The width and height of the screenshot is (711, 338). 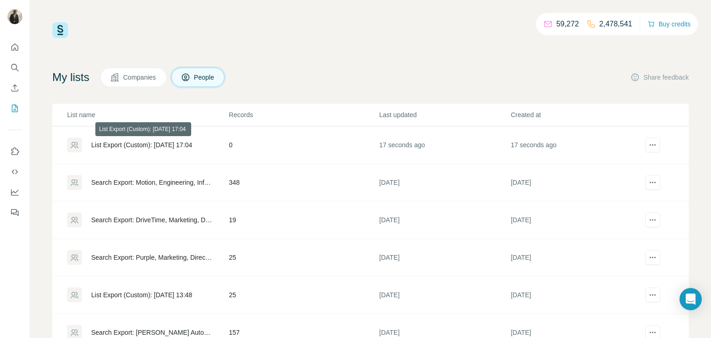 I want to click on button: Use Surfe API, so click(x=15, y=172).